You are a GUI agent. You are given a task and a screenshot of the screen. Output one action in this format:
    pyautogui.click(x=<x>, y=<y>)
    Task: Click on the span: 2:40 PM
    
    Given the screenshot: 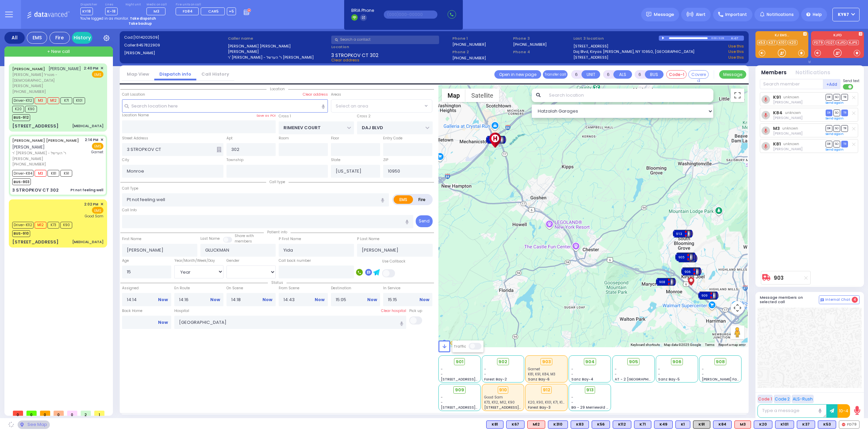 What is the action you would take?
    pyautogui.click(x=91, y=68)
    